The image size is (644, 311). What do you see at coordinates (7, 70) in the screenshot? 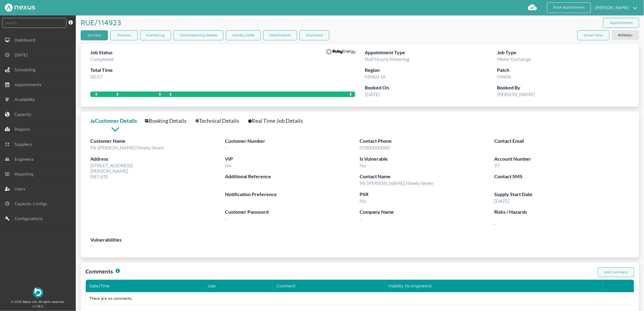
I see `img: scheduling-left-menu.svg` at bounding box center [7, 70].